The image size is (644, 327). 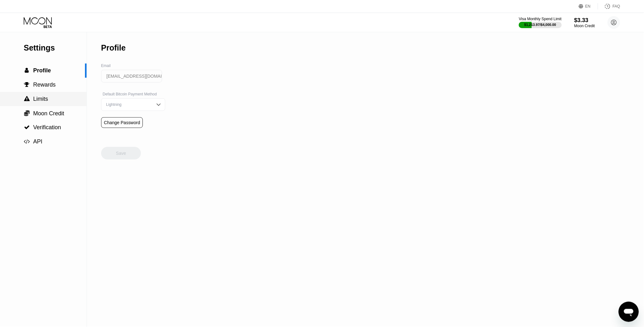 I want to click on div: Lightning, so click(x=128, y=105).